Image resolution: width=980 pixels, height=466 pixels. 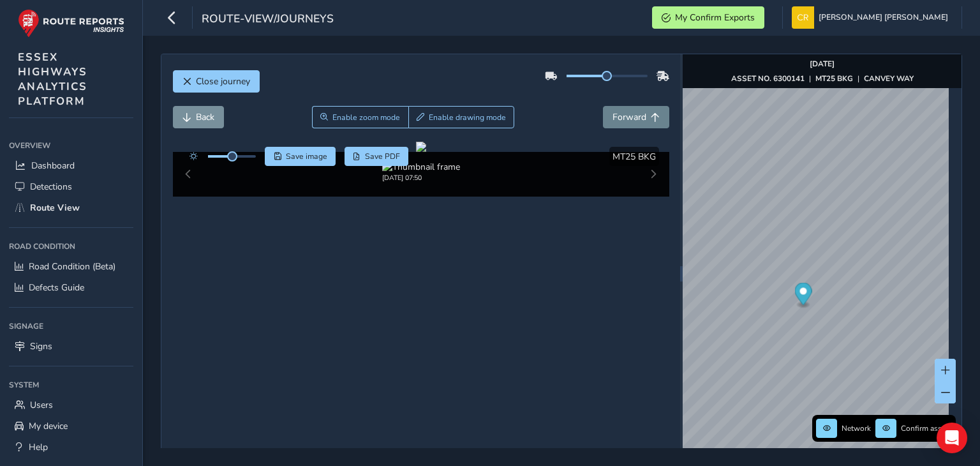 What do you see at coordinates (952, 437) in the screenshot?
I see `div: Open Intercom Messenger` at bounding box center [952, 437].